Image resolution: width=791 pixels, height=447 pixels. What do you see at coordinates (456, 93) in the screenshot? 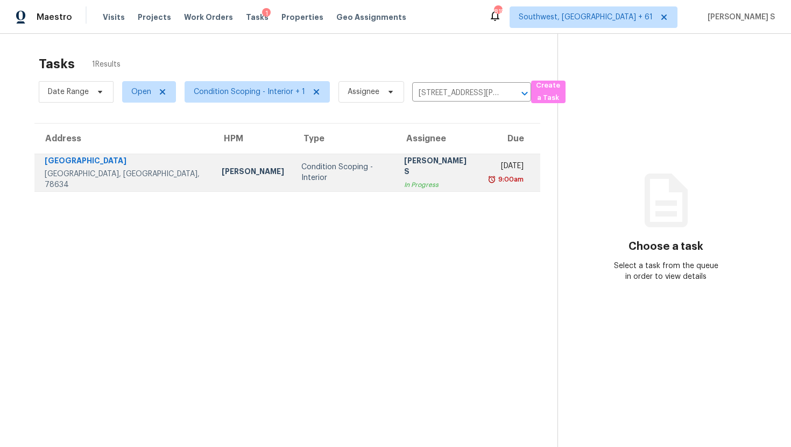
I see `input: Search by address` at bounding box center [456, 93].